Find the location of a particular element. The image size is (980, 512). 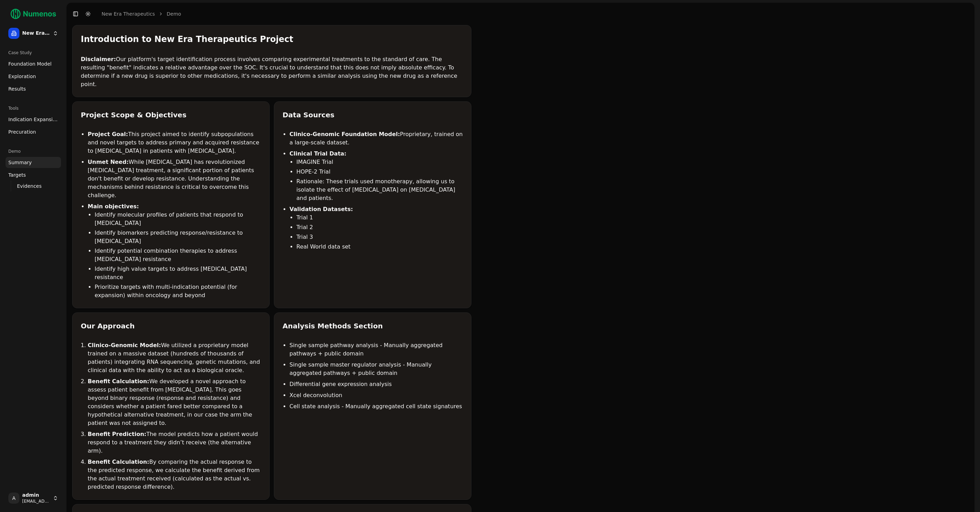

div: Introduction to New Era Therapeutics Project is located at coordinates (272, 39).